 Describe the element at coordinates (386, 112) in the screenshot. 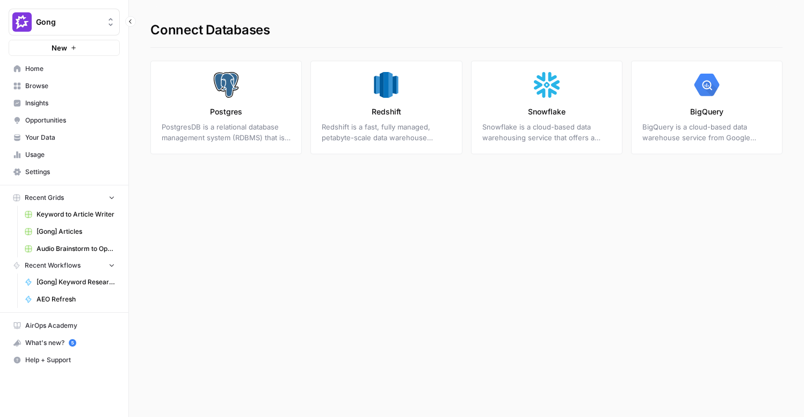

I see `p: Redshift` at that location.